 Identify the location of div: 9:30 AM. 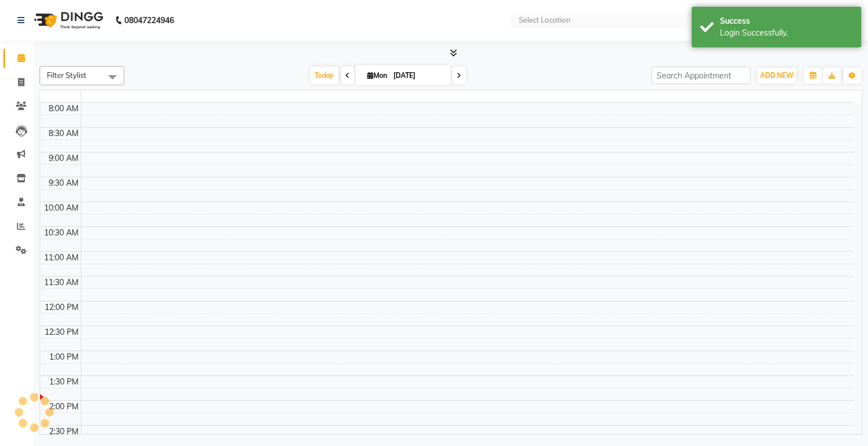
(64, 183).